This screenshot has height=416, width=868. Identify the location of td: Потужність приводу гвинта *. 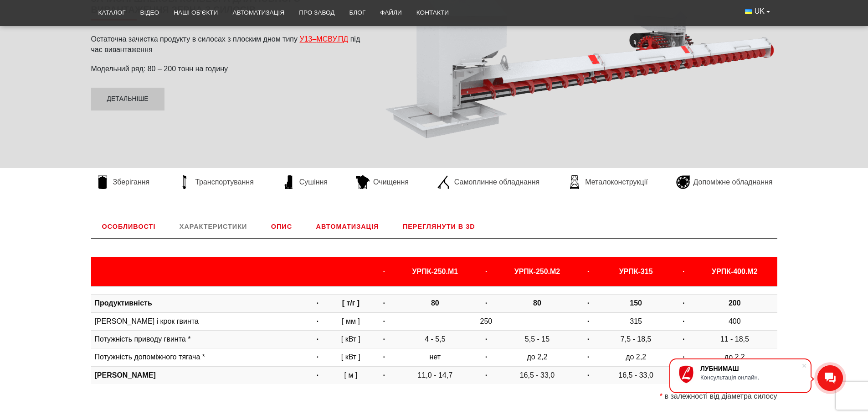
(200, 339).